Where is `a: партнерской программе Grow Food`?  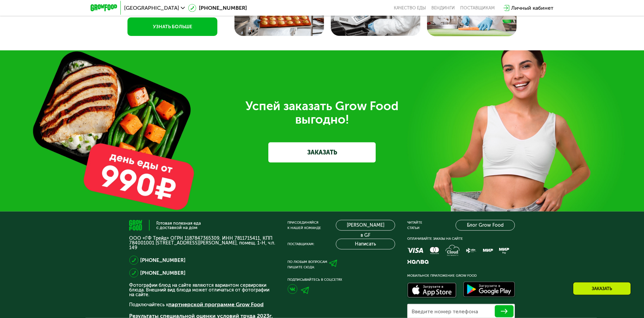
a: партнерской программе Grow Food is located at coordinates (216, 305).